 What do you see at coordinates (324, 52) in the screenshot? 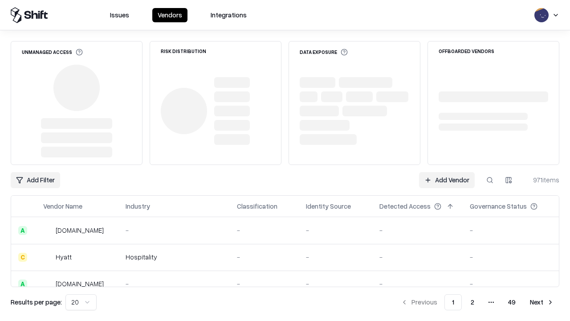
I see `div: Data Exposure` at bounding box center [324, 52].